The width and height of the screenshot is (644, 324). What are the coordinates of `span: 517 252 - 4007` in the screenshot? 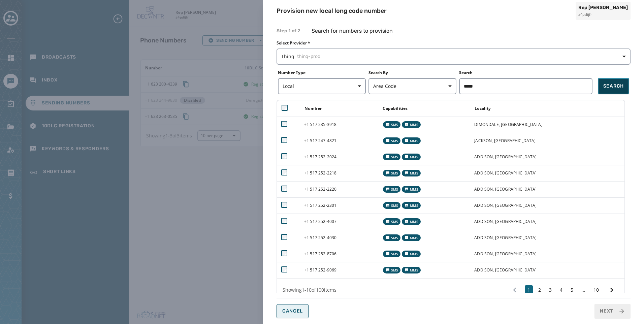 It's located at (320, 221).